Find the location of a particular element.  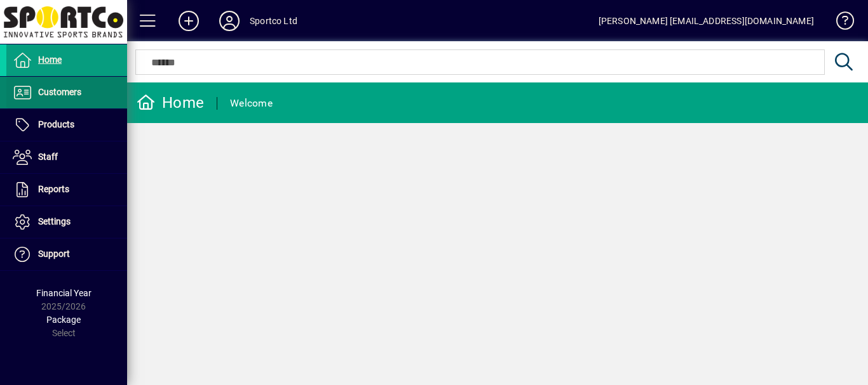

a: Products is located at coordinates (67, 125).